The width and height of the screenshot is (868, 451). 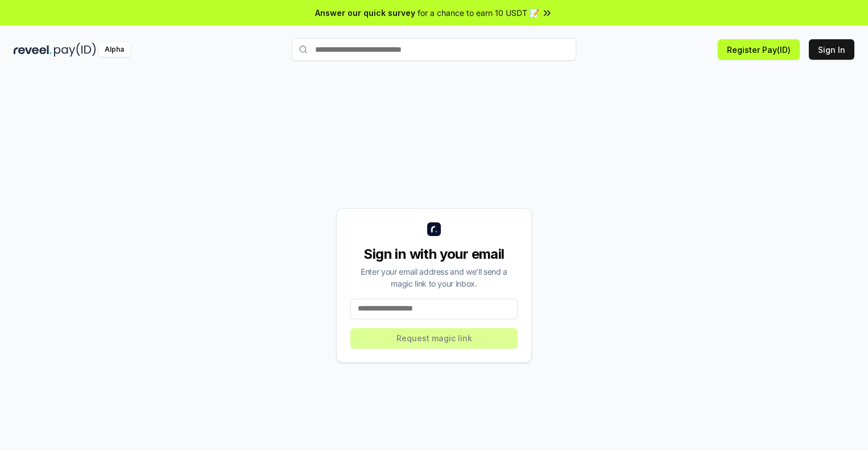 What do you see at coordinates (114, 50) in the screenshot?
I see `div: Alpha` at bounding box center [114, 50].